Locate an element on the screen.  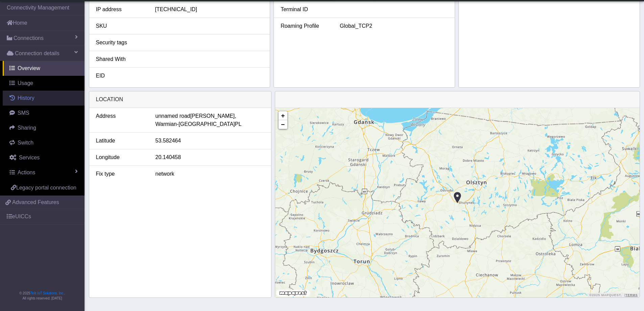
span: Switch is located at coordinates (25, 142).